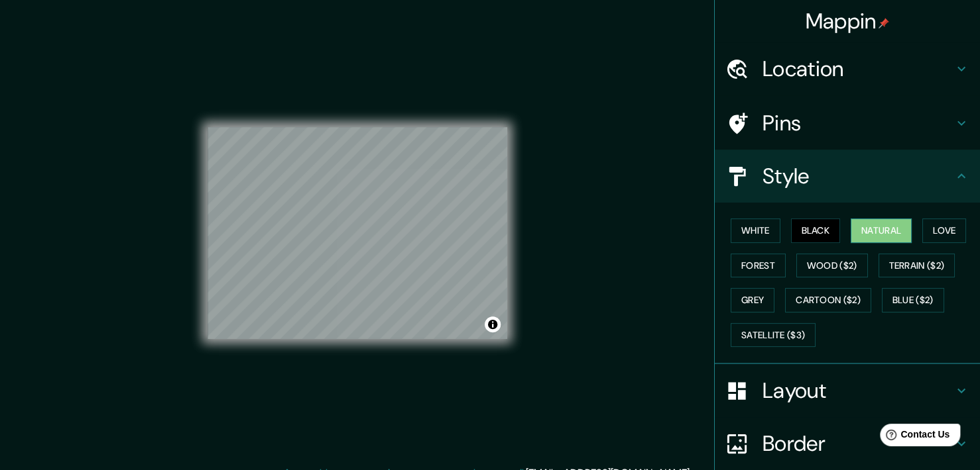 The width and height of the screenshot is (980, 470). I want to click on button: Toggle attribution, so click(492, 325).